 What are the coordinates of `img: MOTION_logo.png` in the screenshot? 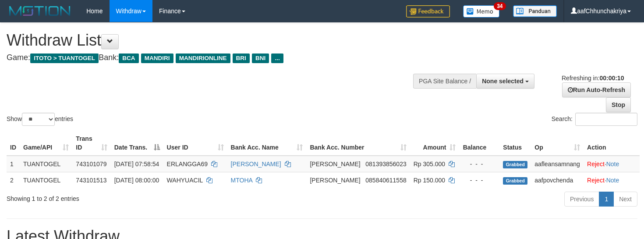 It's located at (40, 11).